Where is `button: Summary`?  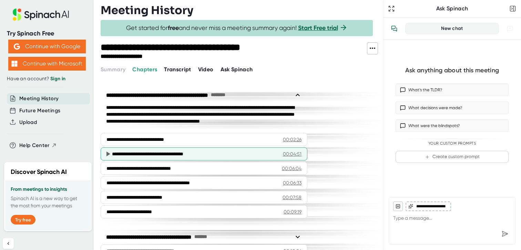
button: Summary is located at coordinates (113, 70).